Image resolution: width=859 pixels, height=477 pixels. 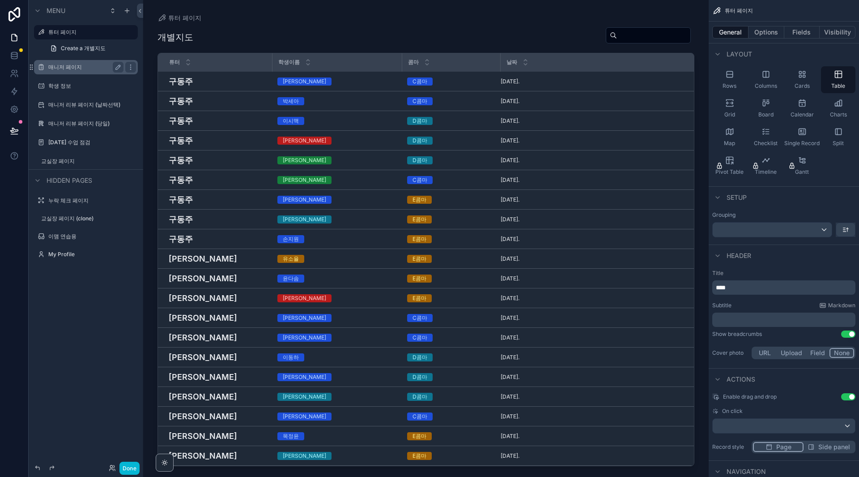 What do you see at coordinates (737, 197) in the screenshot?
I see `span: Setup` at bounding box center [737, 197].